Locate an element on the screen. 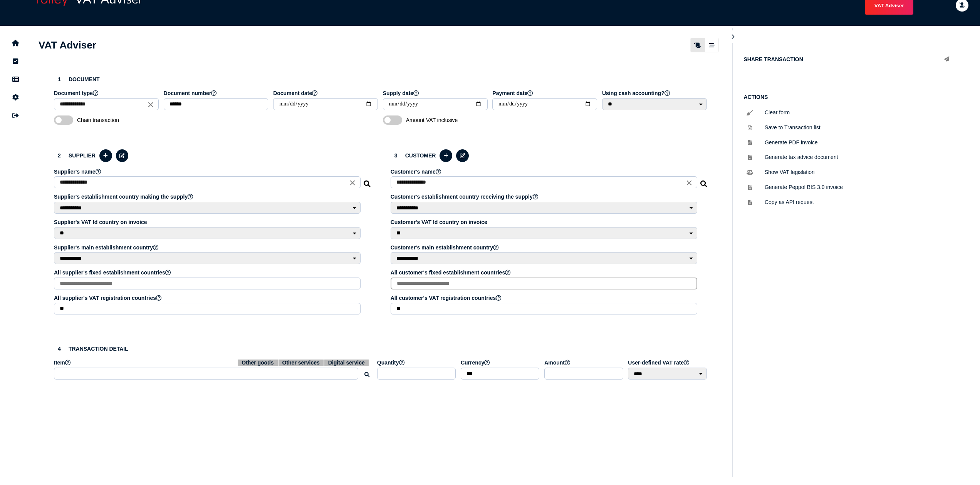 The height and width of the screenshot is (485, 980). label: Supply date is located at coordinates (435, 93).